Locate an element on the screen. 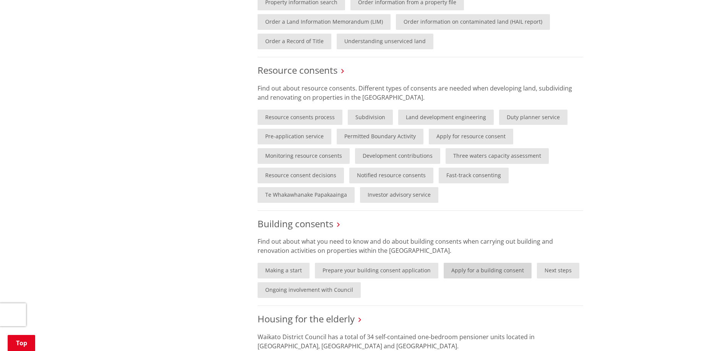 This screenshot has width=728, height=351. a: Ongoing involvement with Council is located at coordinates (309, 290).